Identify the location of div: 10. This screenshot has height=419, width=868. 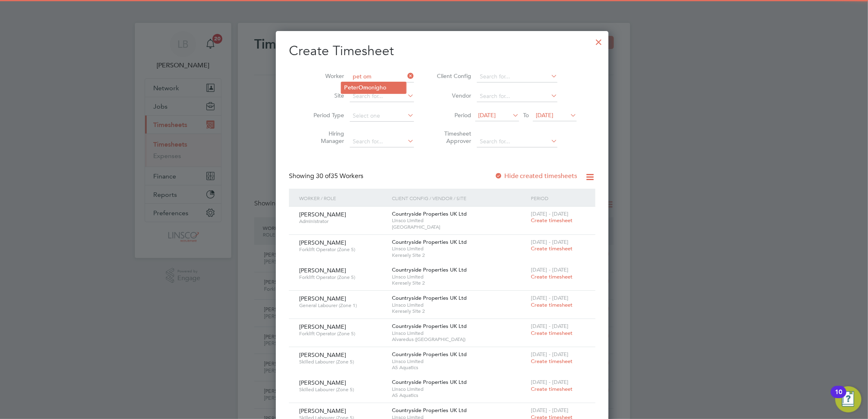
(838, 397).